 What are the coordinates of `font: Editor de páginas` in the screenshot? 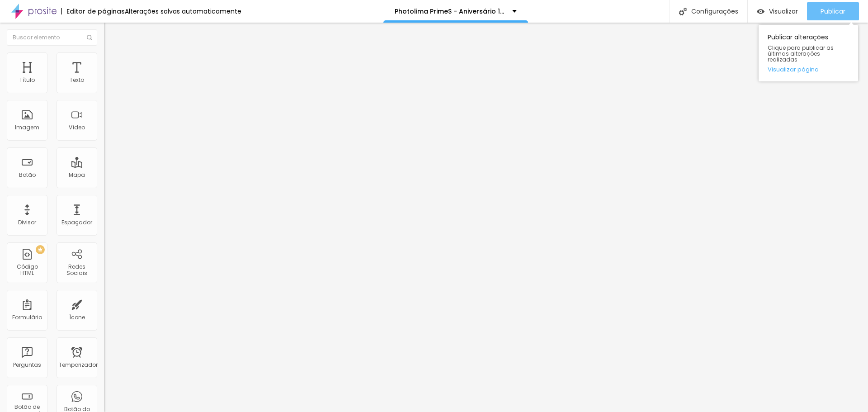 It's located at (95, 11).